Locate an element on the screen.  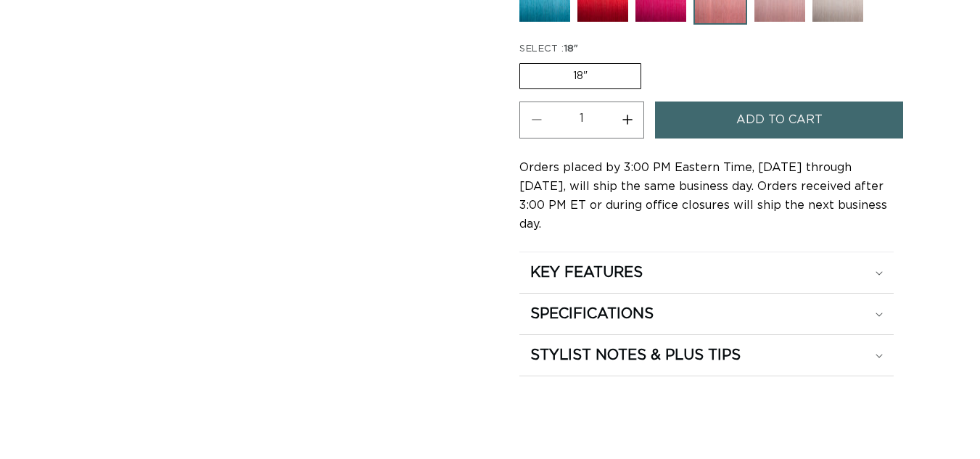
legend: SELECT : is located at coordinates (549, 49).